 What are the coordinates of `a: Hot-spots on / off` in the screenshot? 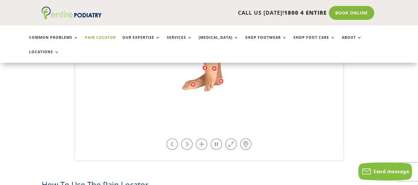 It's located at (246, 144).